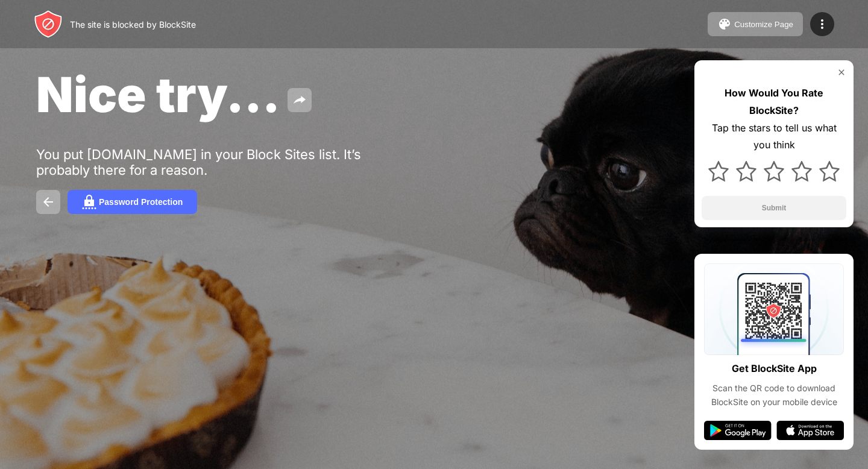  Describe the element at coordinates (774, 368) in the screenshot. I see `div: Get BlockSite App` at that location.